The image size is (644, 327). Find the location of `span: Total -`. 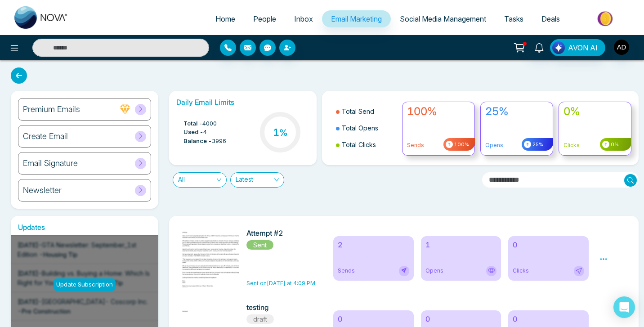

span: Total - is located at coordinates (193, 124).